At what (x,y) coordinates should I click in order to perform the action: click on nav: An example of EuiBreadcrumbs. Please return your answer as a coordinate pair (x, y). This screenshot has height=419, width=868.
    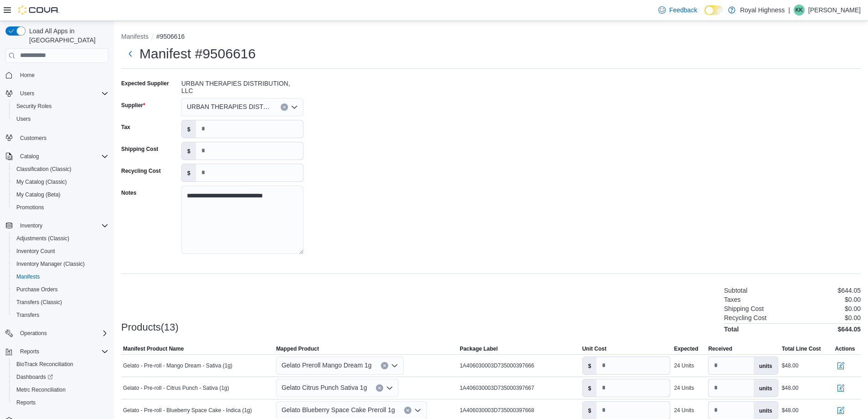
    Looking at the image, I should click on (491, 37).